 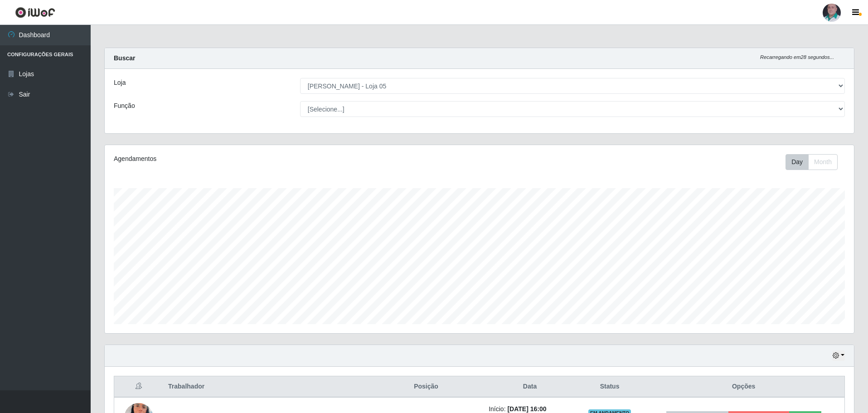 I want to click on button: Day, so click(x=797, y=162).